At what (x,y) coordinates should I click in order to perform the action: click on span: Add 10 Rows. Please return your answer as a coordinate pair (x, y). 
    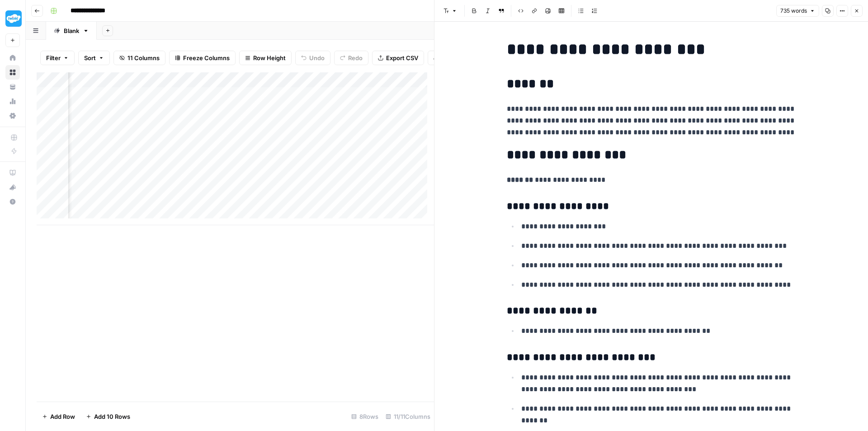
    Looking at the image, I should click on (112, 416).